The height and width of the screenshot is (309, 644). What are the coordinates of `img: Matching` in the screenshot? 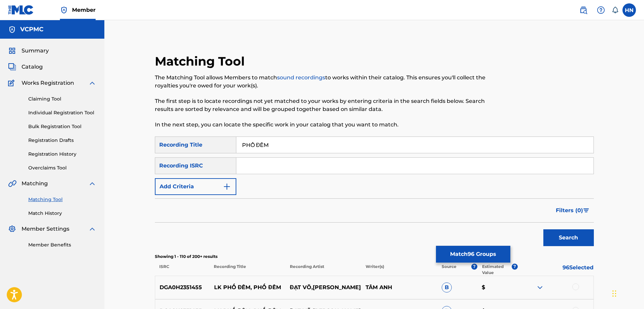 It's located at (12, 183).